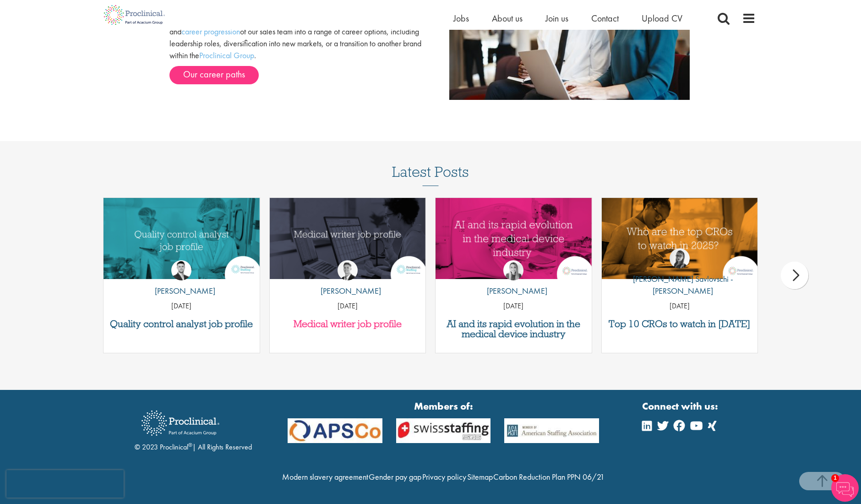 The image size is (861, 504). I want to click on img: quality control analyst job profile, so click(182, 238).